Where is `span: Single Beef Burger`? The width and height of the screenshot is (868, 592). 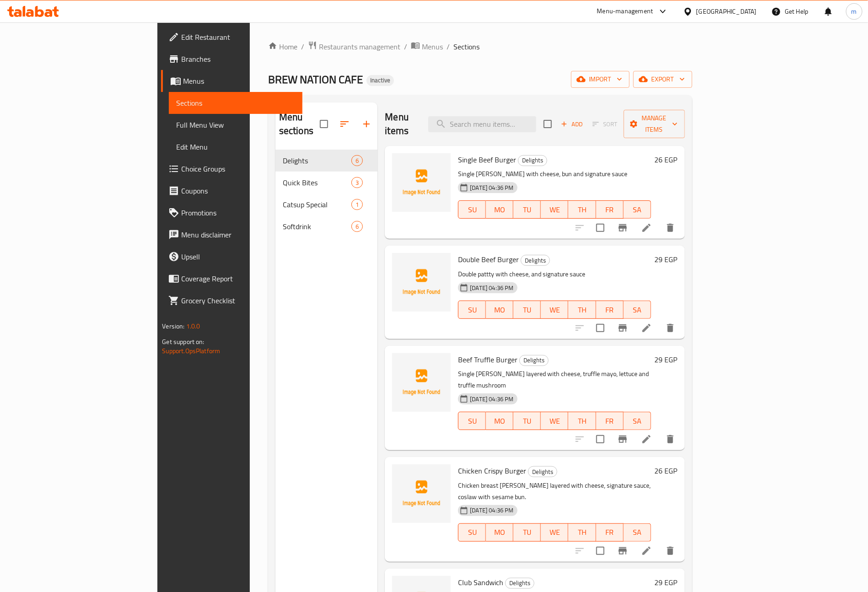
span: Single Beef Burger is located at coordinates (487, 159).